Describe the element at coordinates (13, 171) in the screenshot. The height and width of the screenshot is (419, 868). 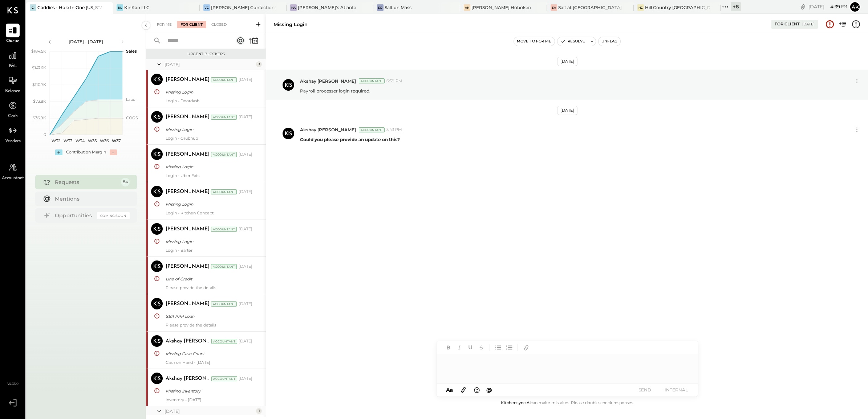
I see `a: Accountant` at that location.